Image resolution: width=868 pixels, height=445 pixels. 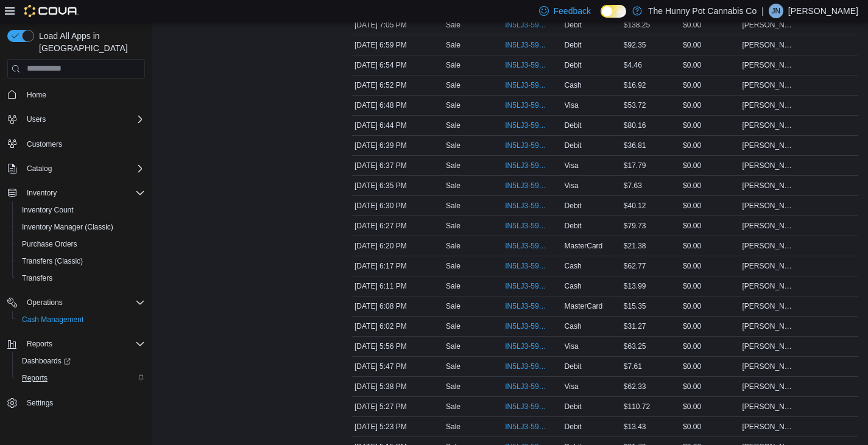 I want to click on span: Inventory Count, so click(x=81, y=210).